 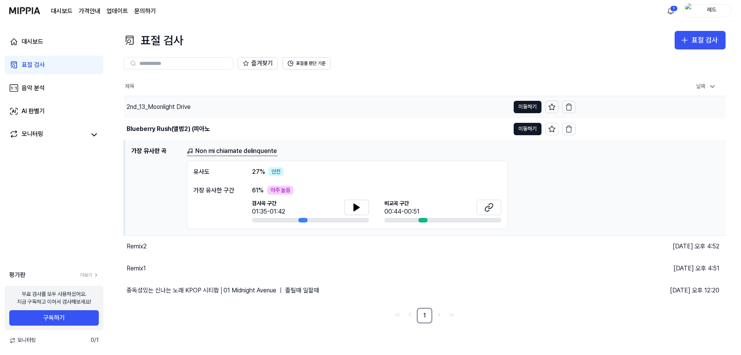 I want to click on a: 업데이트, so click(x=117, y=11).